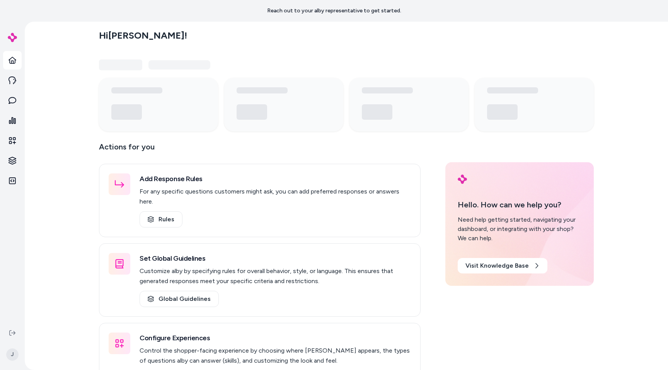 This screenshot has width=668, height=370. What do you see at coordinates (275, 179) in the screenshot?
I see `h3: Add Response Rules` at bounding box center [275, 179].